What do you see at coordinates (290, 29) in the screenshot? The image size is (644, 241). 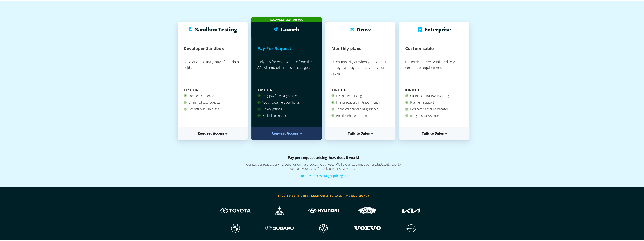 I see `h3: Launch` at bounding box center [290, 29].